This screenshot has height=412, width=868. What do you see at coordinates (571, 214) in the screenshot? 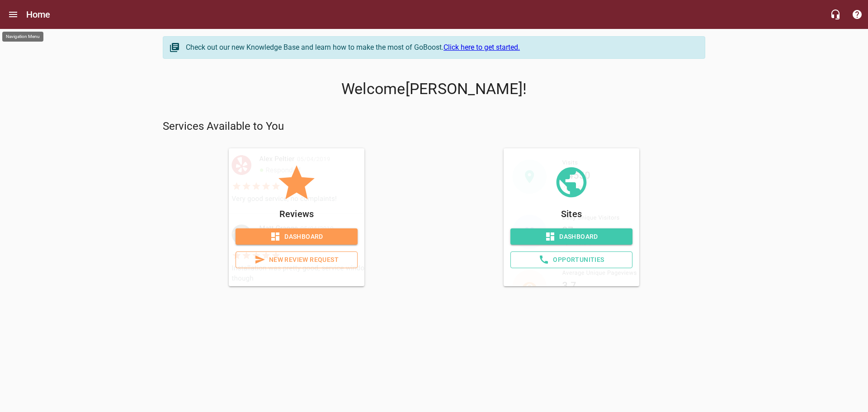
I see `p: Sites` at bounding box center [571, 214].